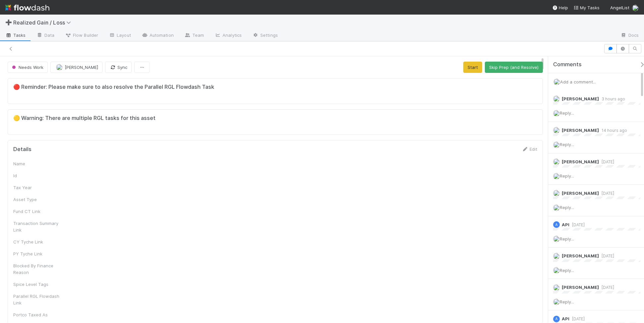 Image resolution: width=644 pixels, height=323 pixels. Describe the element at coordinates (120, 36) in the screenshot. I see `a: Layout` at that location.